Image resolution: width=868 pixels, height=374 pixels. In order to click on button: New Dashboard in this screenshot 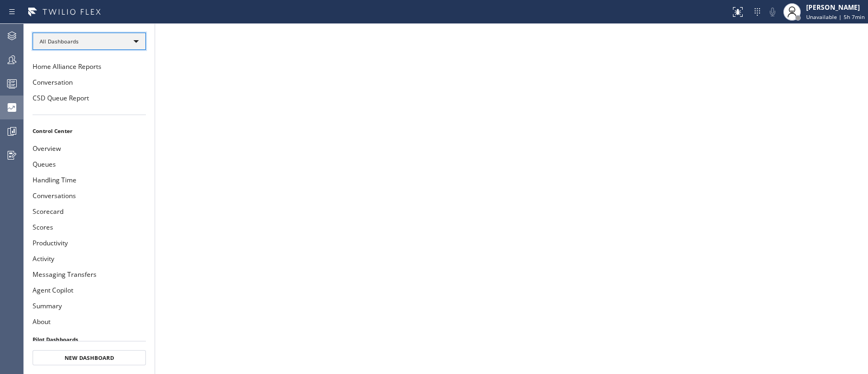, I will do `click(89, 358)`.